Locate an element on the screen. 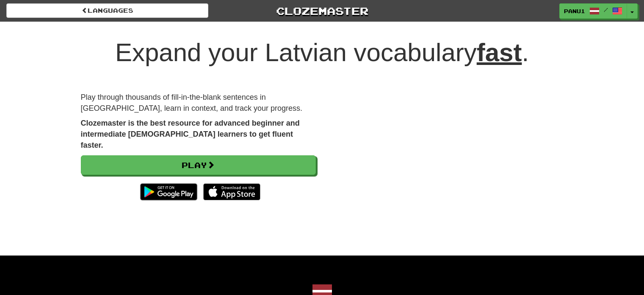  a: Panu1 / is located at coordinates (594, 11).